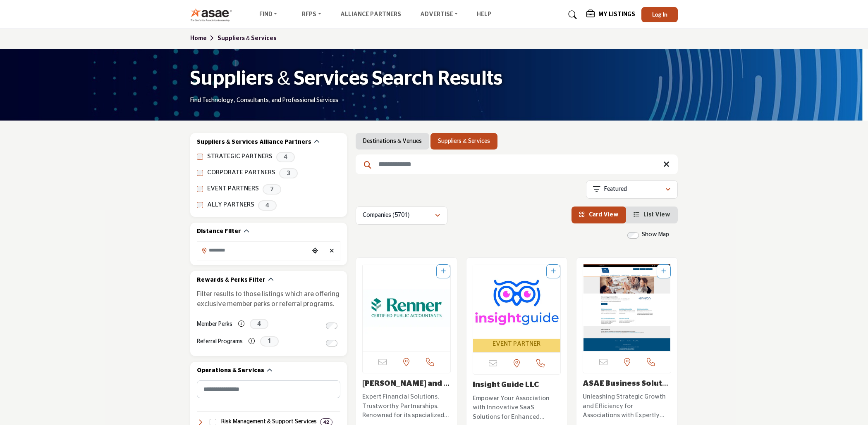 The width and height of the screenshot is (868, 425). I want to click on span: Card View, so click(604, 215).